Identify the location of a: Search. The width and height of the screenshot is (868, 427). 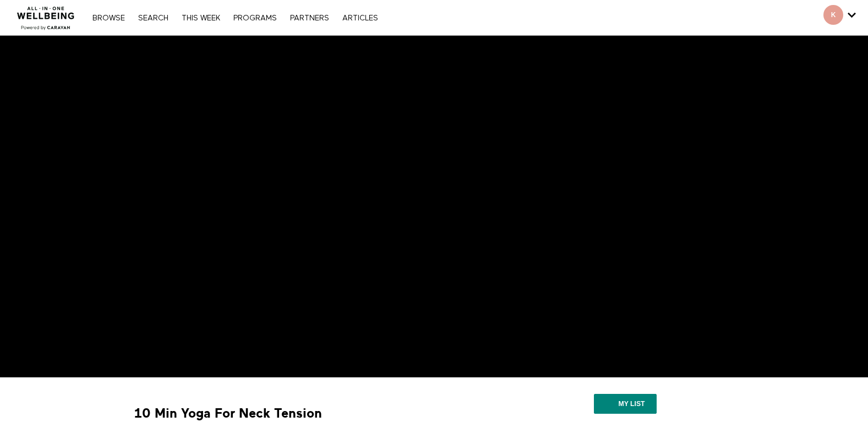
(153, 19).